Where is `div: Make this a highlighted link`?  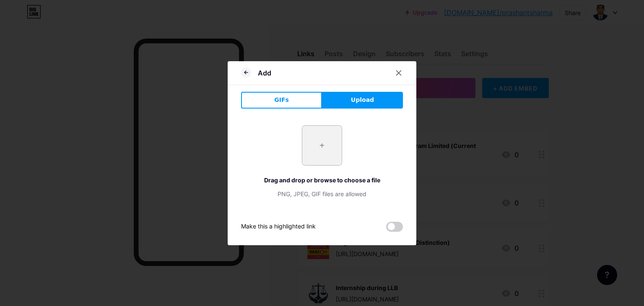 div: Make this a highlighted link is located at coordinates (278, 227).